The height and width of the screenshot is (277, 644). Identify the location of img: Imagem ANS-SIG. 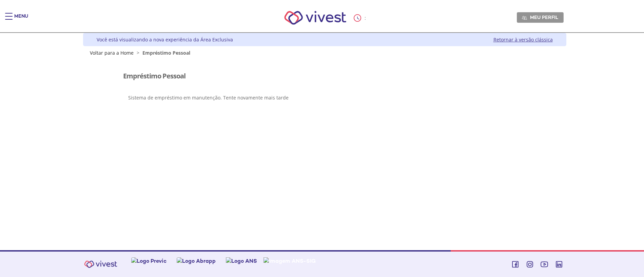
(290, 261).